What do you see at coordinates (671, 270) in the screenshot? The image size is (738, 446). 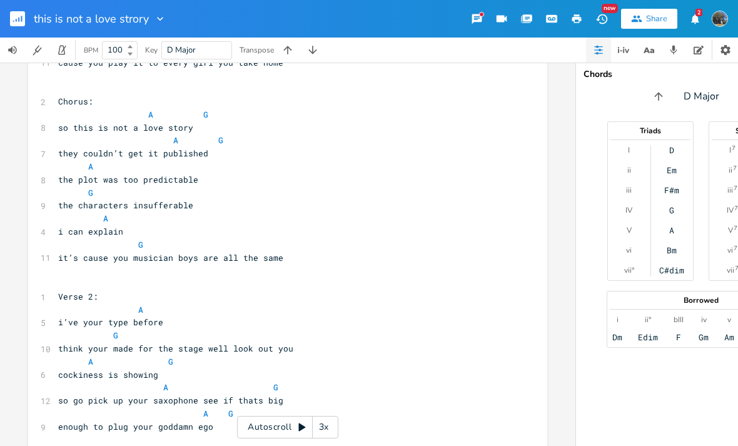 I see `div: C#dim` at bounding box center [671, 270].